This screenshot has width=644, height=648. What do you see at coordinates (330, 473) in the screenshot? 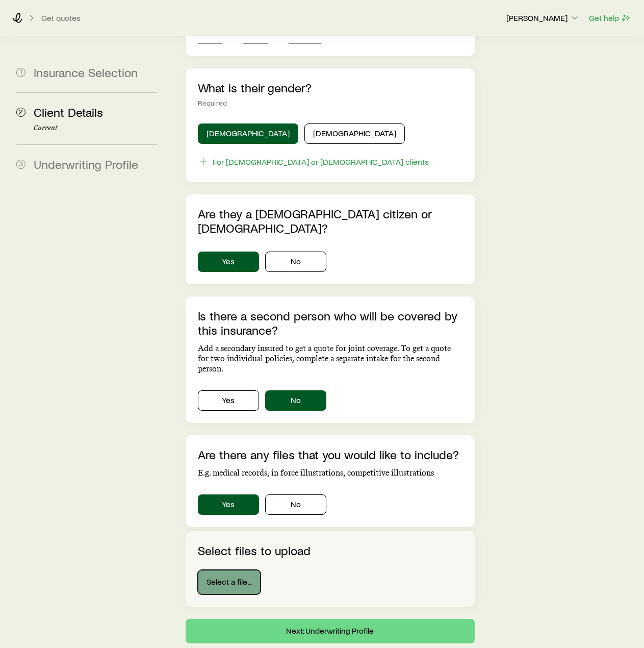
I see `p: E.g. medical records, in force illustrations, competitive illustrations` at bounding box center [330, 473].